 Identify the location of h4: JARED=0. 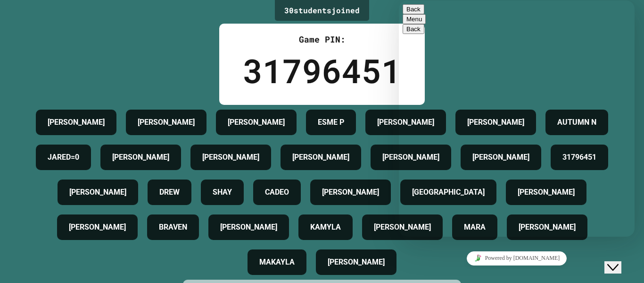
(63, 157).